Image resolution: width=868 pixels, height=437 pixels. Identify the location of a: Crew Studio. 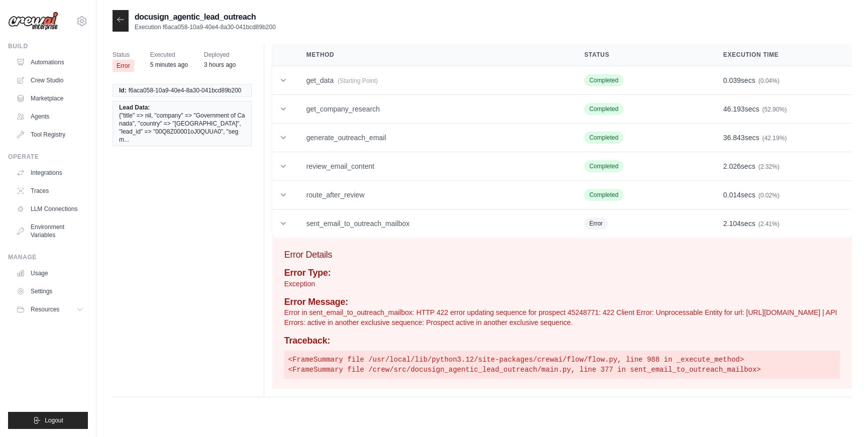
(50, 81).